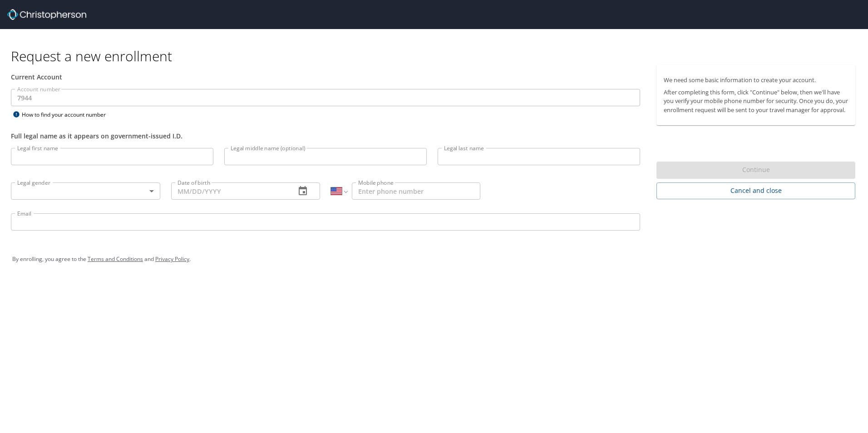  Describe the element at coordinates (756, 80) in the screenshot. I see `p: We need some basic information to create your account.` at that location.